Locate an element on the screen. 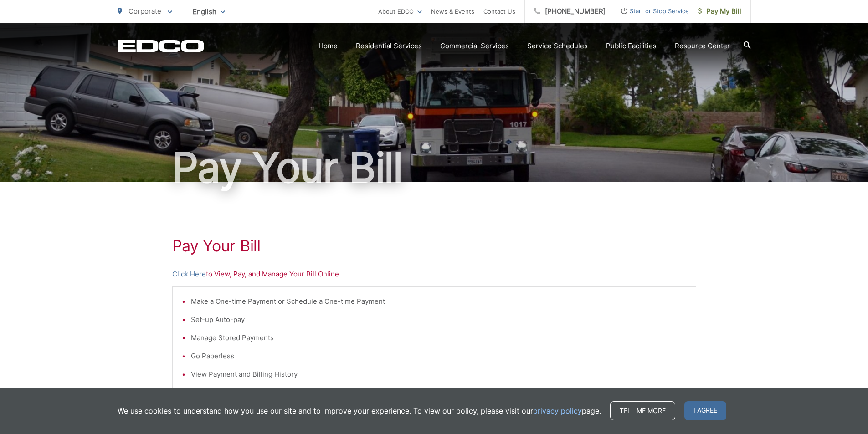  p: We use cookies to understand how you use our site and to improve your experience. To view our pol... is located at coordinates (359, 410).